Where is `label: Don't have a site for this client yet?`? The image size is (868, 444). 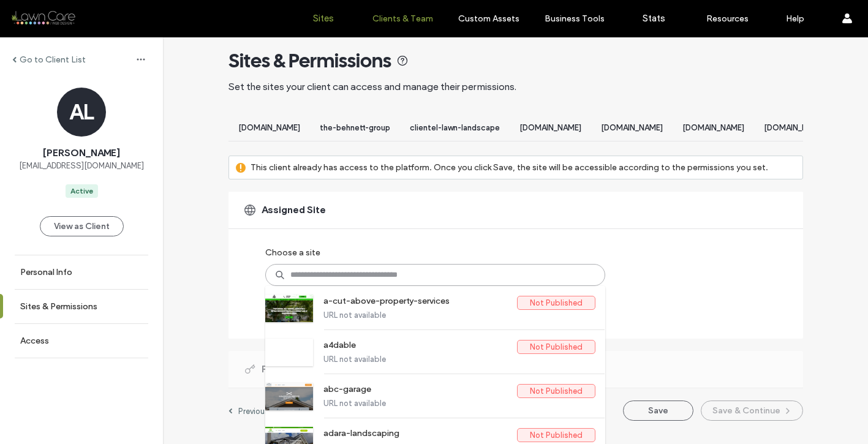
label: Don't have a site for this client yet? is located at coordinates (365, 297).